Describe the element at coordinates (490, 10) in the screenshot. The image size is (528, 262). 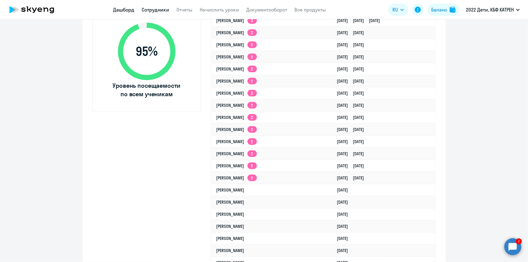
I see `p: 2022 Дети, КБФ КАТРЕН` at that location.